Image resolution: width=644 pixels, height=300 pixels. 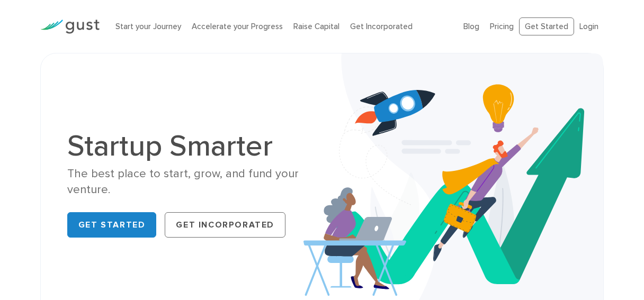 What do you see at coordinates (148, 26) in the screenshot?
I see `a: Start your Journey` at bounding box center [148, 26].